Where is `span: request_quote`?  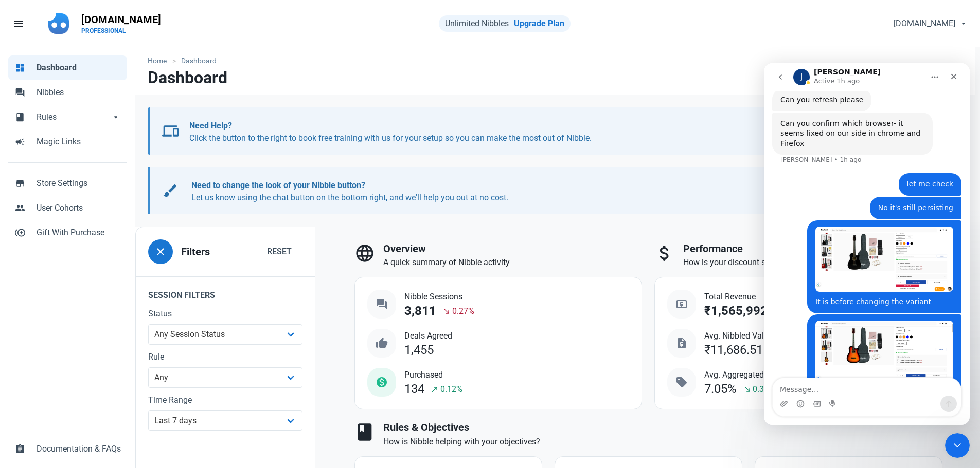 span: request_quote is located at coordinates (682, 344).